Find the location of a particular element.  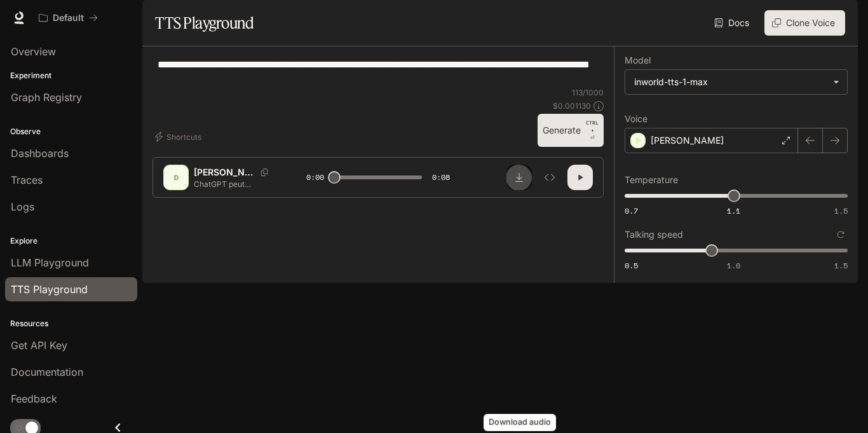

span: 1.1 is located at coordinates (733, 210).